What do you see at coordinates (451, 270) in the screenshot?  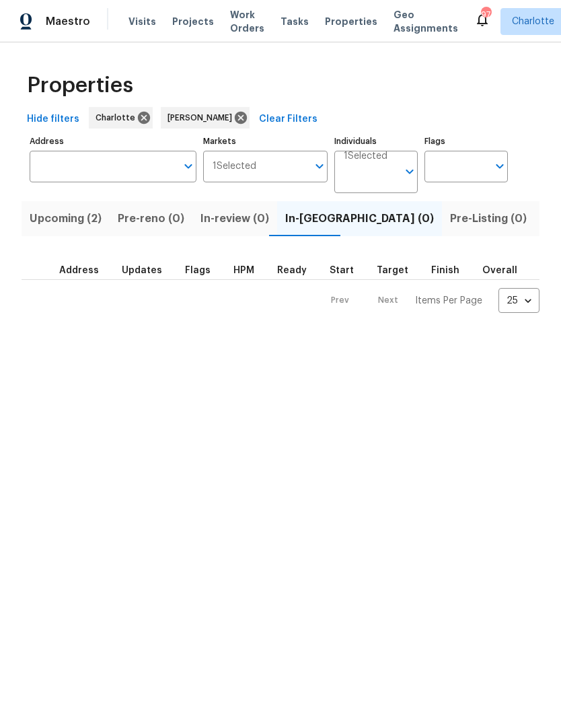 I see `div: Projected renovation finish date` at bounding box center [451, 270].